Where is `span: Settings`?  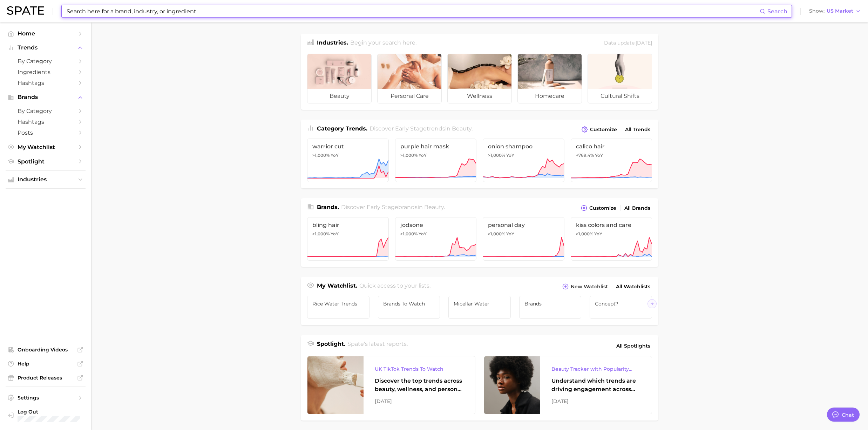
span: Settings is located at coordinates (46, 397).